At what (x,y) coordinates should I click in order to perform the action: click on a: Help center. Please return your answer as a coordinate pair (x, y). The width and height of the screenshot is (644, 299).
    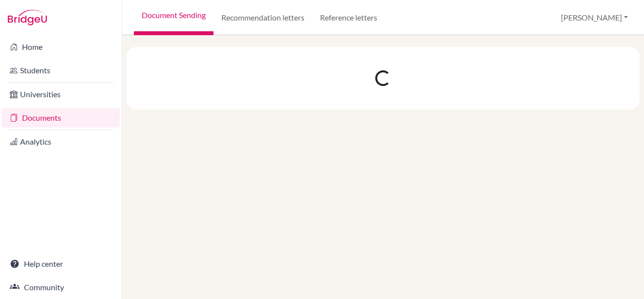
    Looking at the image, I should click on (60, 264).